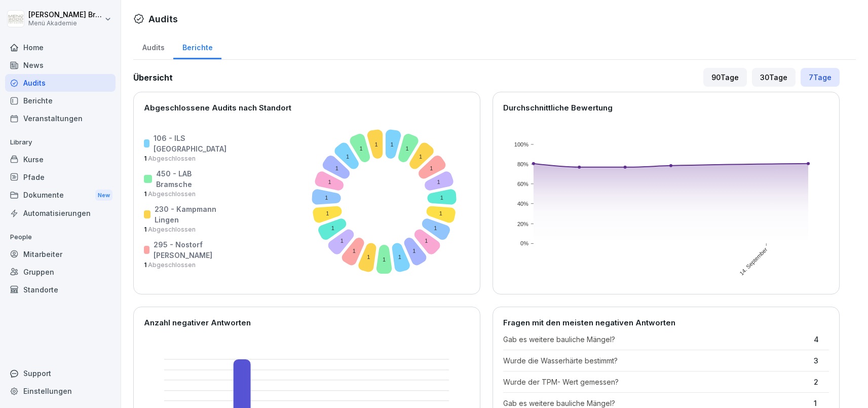 The height and width of the screenshot is (408, 868). Describe the element at coordinates (523, 224) in the screenshot. I see `text: 20%` at that location.